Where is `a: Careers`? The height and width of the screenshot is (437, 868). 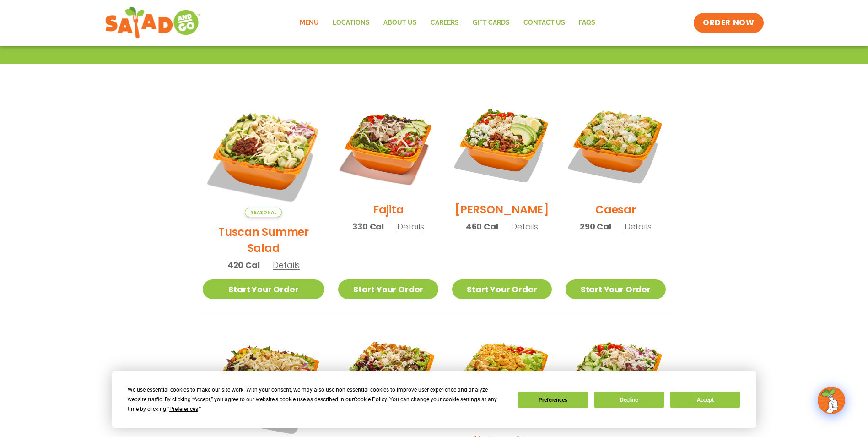 a: Careers is located at coordinates (445, 23).